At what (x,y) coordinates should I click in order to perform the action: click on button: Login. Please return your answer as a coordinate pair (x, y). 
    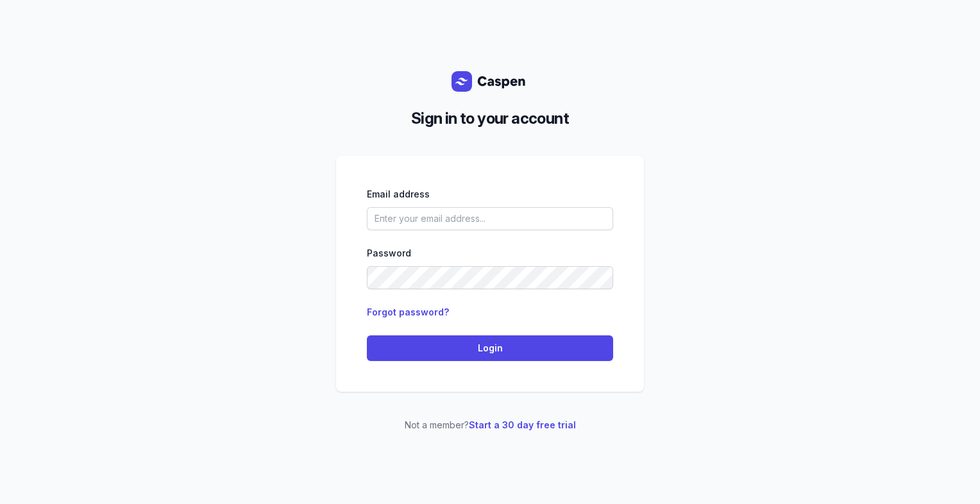
    Looking at the image, I should click on (490, 348).